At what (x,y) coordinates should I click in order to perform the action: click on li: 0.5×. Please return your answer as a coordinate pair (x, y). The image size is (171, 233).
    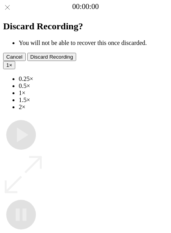
    Looking at the image, I should click on (93, 86).